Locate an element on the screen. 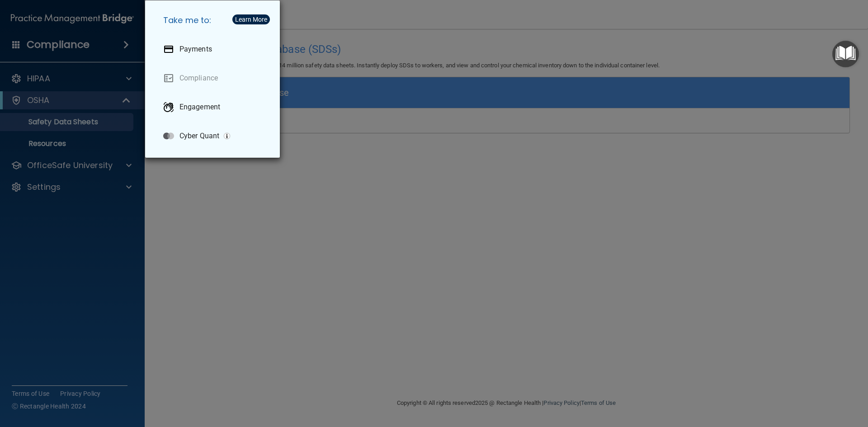  a: Payments is located at coordinates (214, 49).